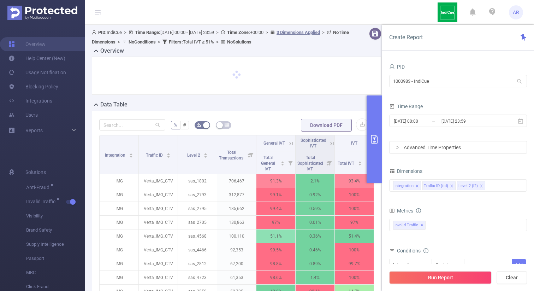 The height and width of the screenshot is (291, 534). Describe the element at coordinates (276, 263) in the screenshot. I see `p: 98.8%` at that location.